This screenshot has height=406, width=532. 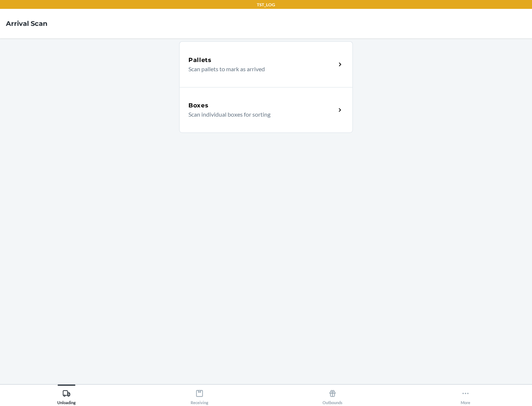 What do you see at coordinates (66, 396) in the screenshot?
I see `div: Unloading` at bounding box center [66, 396].